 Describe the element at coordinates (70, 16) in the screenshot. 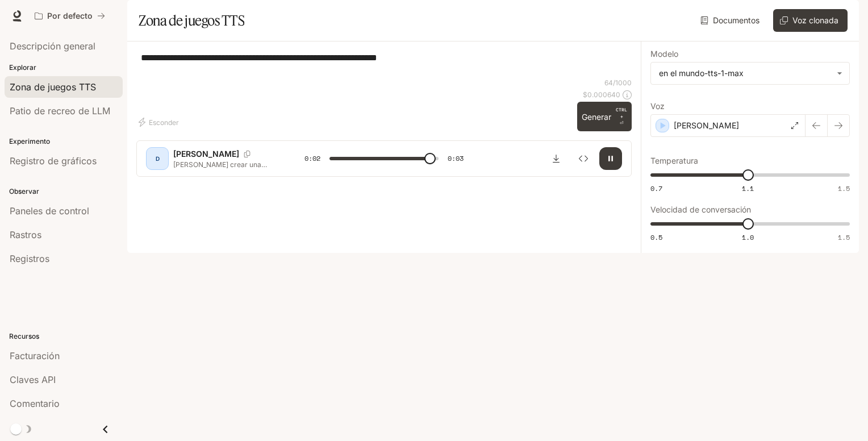

I see `button: Todos los espacios de trabajo` at that location.